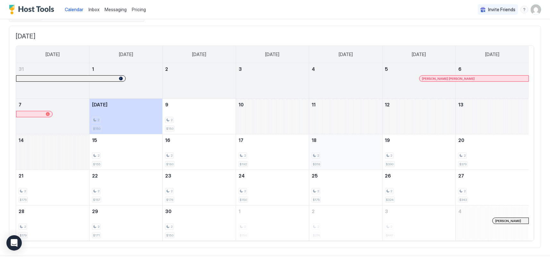 The height and width of the screenshot is (257, 550). I want to click on span: 19, so click(388, 140).